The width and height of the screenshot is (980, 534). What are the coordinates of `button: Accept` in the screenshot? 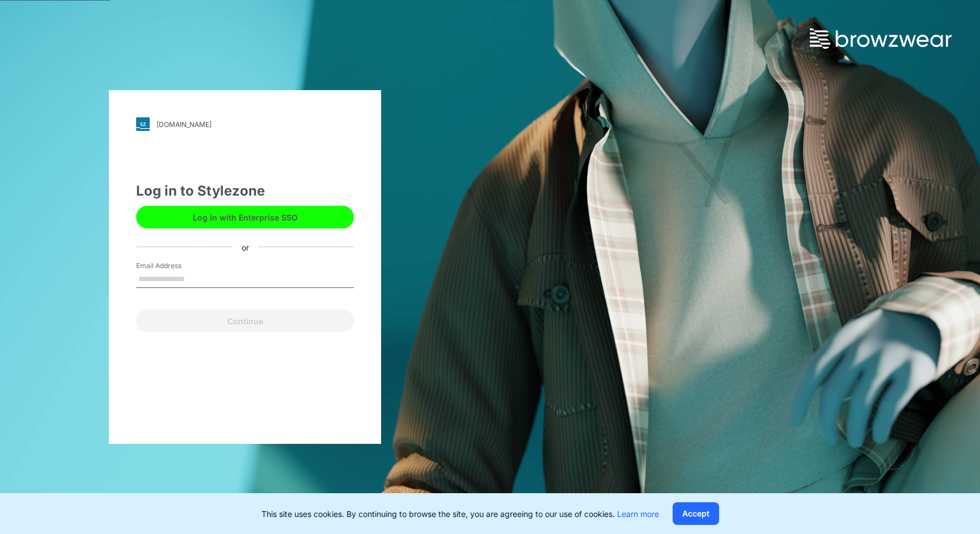 It's located at (696, 514).